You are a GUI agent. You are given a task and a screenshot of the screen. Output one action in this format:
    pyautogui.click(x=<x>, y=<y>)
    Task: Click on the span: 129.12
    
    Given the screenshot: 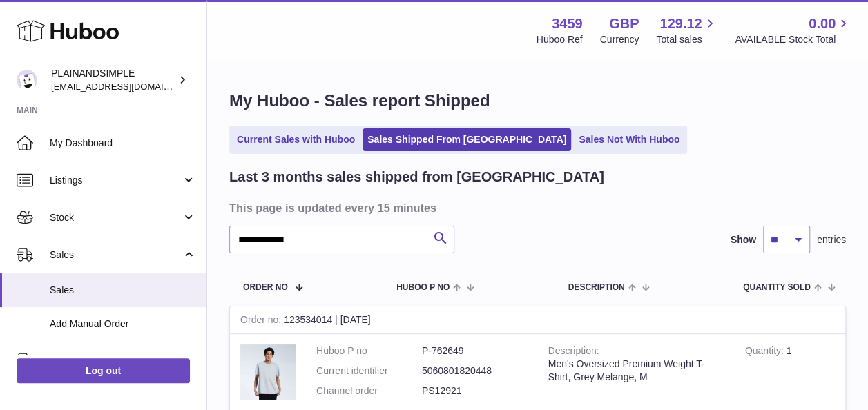 What is the action you would take?
    pyautogui.click(x=681, y=24)
    